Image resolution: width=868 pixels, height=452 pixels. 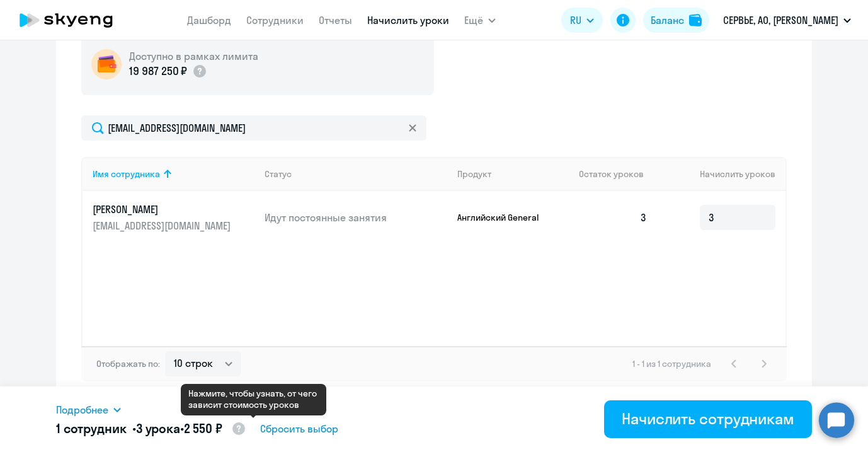 What do you see at coordinates (253, 398) in the screenshot?
I see `div: Нажмите, чтобы узнать, от чего зависит стоимость уроков` at bounding box center [253, 398].